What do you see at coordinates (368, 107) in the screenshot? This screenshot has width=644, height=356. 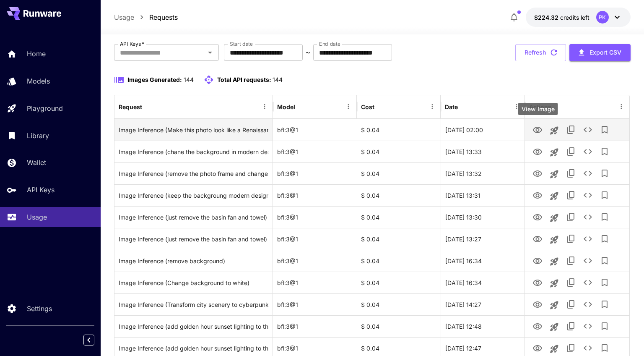 I see `div: Cost` at bounding box center [368, 107].